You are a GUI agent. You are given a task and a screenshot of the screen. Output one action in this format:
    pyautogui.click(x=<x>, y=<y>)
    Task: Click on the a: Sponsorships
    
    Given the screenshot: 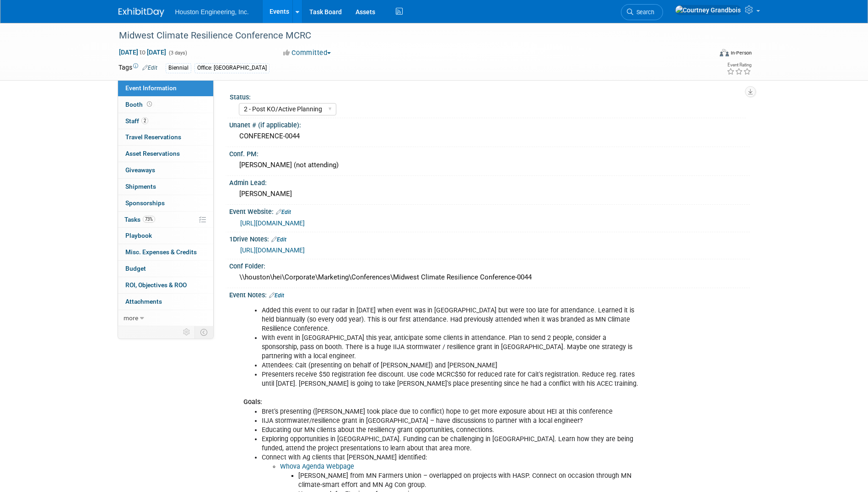 What is the action you would take?
    pyautogui.click(x=165, y=203)
    